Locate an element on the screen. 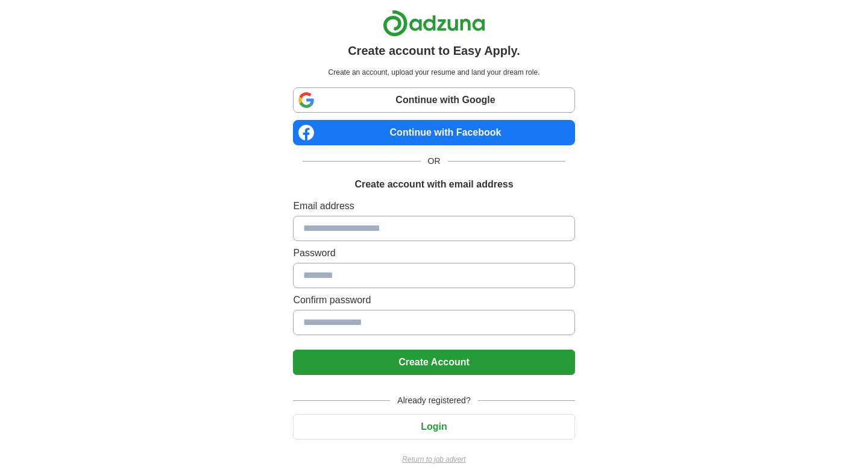 This screenshot has height=469, width=868. a: Continue with Google is located at coordinates (433, 100).